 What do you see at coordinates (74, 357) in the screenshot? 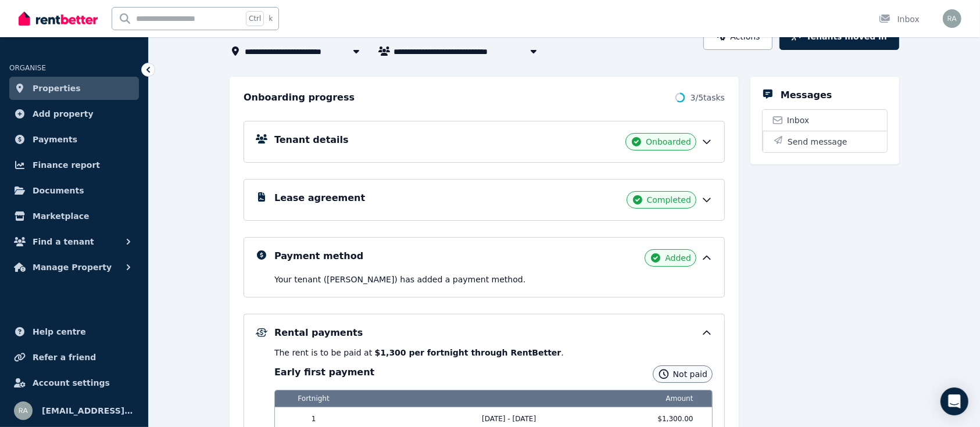
I see `a: Refer a friend` at bounding box center [74, 357].